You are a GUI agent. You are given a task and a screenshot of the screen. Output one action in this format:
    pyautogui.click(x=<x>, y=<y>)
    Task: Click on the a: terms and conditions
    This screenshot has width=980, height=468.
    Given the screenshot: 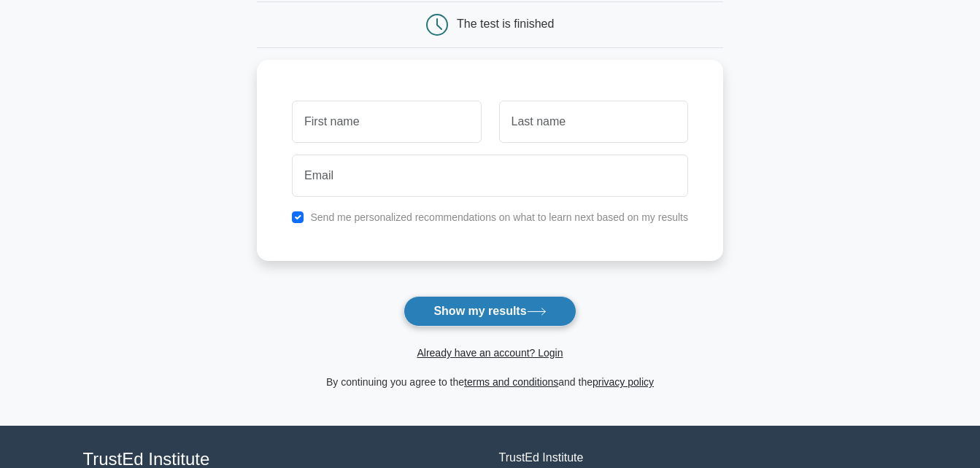 What is the action you would take?
    pyautogui.click(x=511, y=382)
    